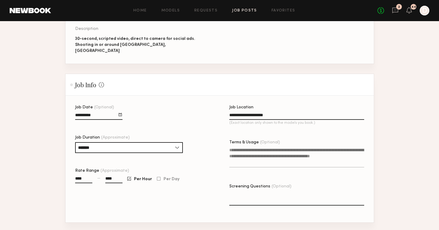  I want to click on div: Description, so click(142, 29).